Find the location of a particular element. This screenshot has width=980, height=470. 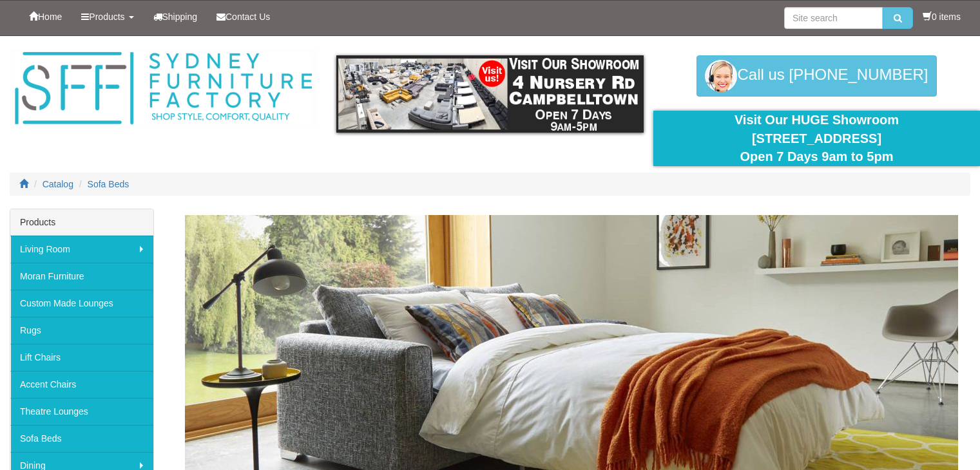

span: Catalog is located at coordinates (58, 184).